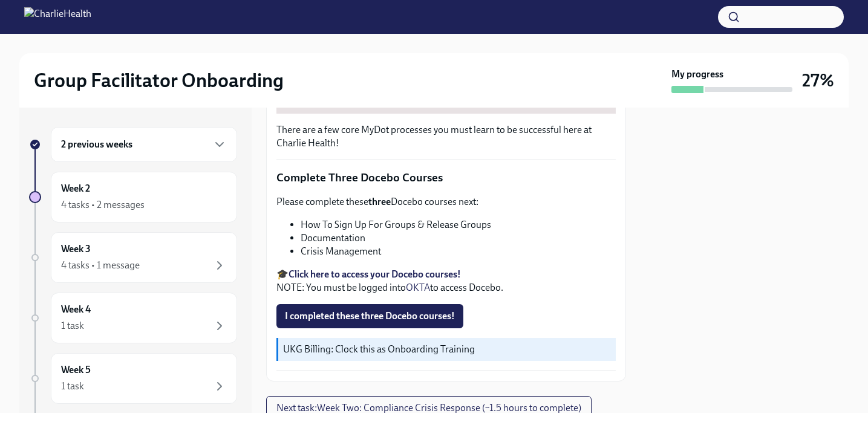 The width and height of the screenshot is (868, 425). What do you see at coordinates (103, 205) in the screenshot?
I see `div: 4 tasks • 2 messages` at bounding box center [103, 205].